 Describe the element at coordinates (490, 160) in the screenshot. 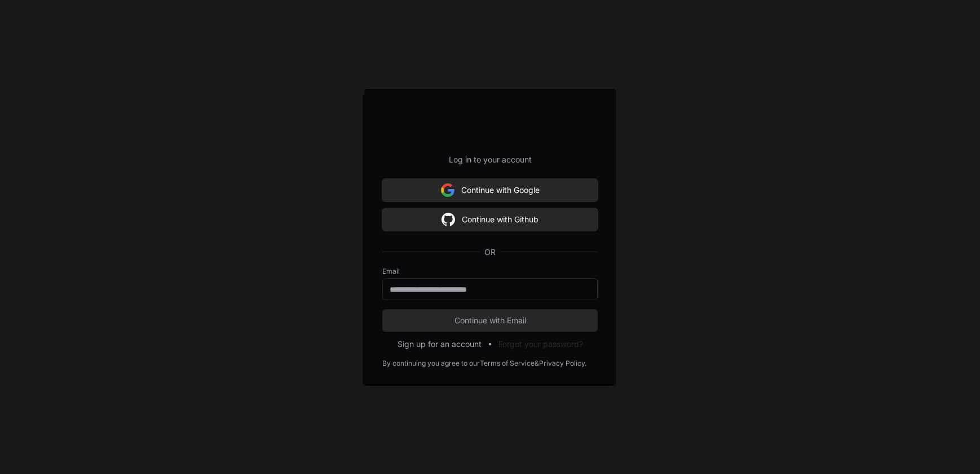

I see `p: Log in to your account` at that location.